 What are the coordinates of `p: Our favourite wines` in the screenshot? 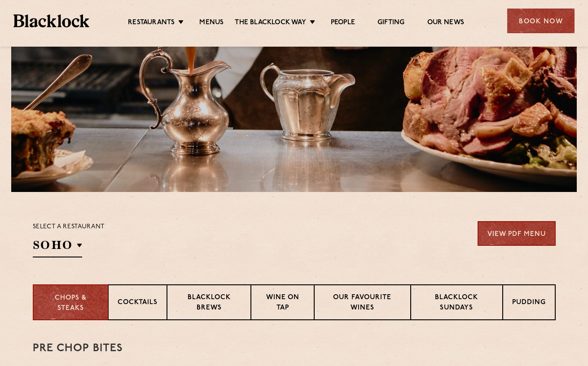 It's located at (362, 303).